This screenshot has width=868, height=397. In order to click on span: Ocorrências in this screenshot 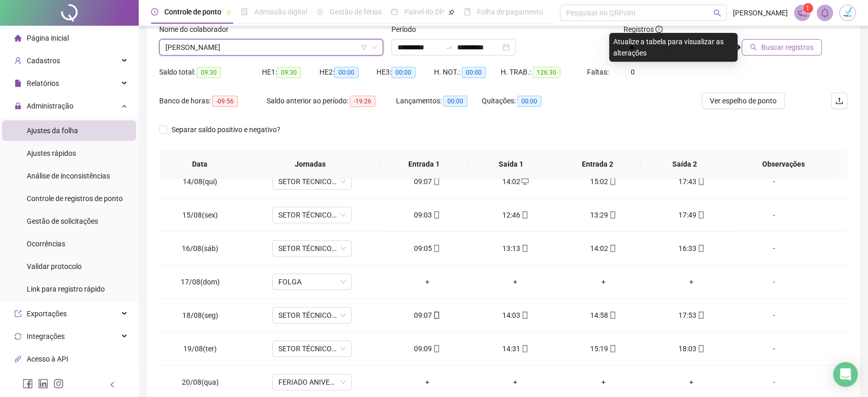, I will do `click(46, 243)`.